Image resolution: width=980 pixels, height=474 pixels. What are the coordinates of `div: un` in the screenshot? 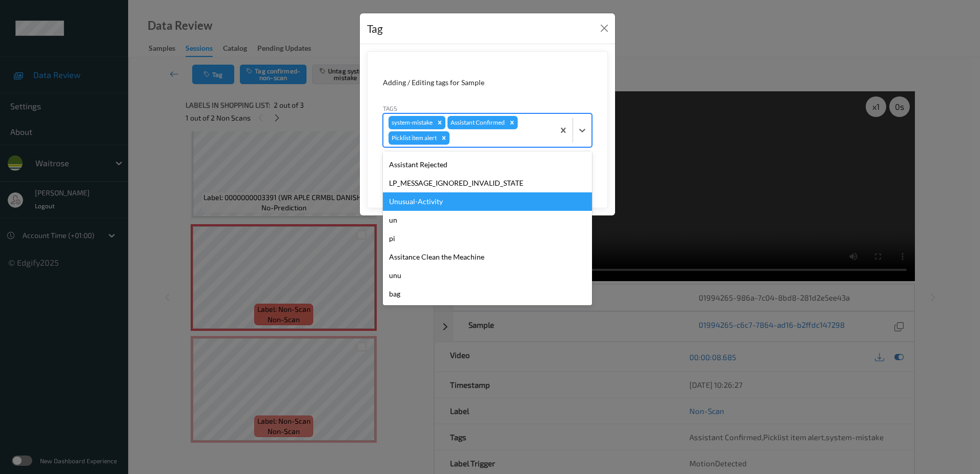 It's located at (487, 220).